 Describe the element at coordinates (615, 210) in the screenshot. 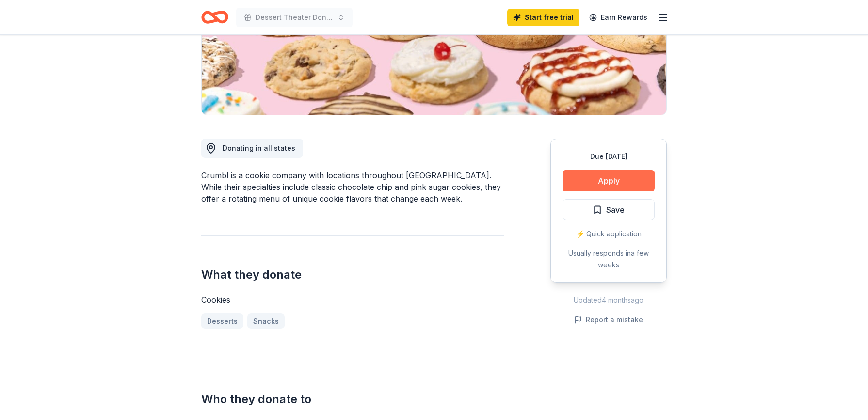

I see `span: Save` at that location.